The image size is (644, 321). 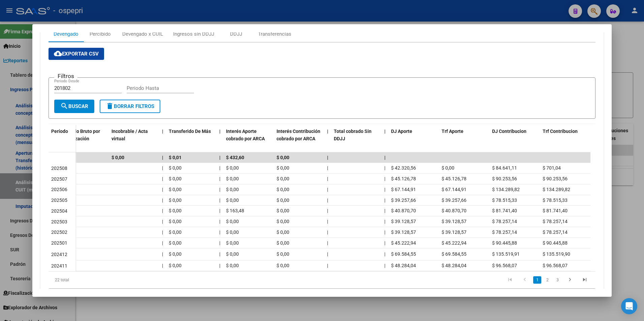 What do you see at coordinates (569, 280) in the screenshot?
I see `a: go to next page` at bounding box center [569, 280].